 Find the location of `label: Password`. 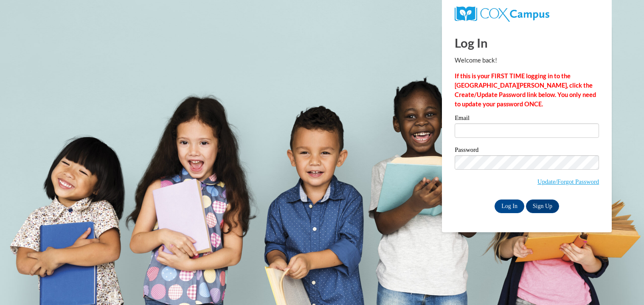

label: Password is located at coordinates (527, 151).